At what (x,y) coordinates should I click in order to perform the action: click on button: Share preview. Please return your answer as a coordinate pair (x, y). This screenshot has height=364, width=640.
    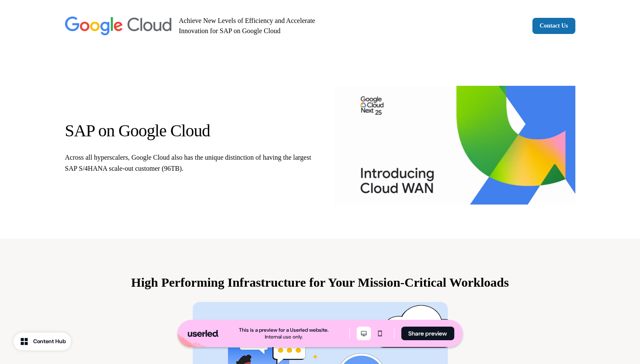
    Looking at the image, I should click on (427, 333).